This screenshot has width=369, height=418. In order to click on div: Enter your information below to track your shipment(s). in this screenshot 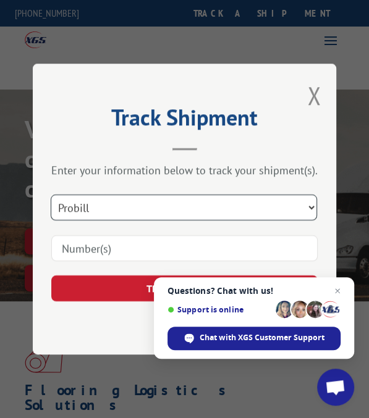, I will do `click(184, 170)`.